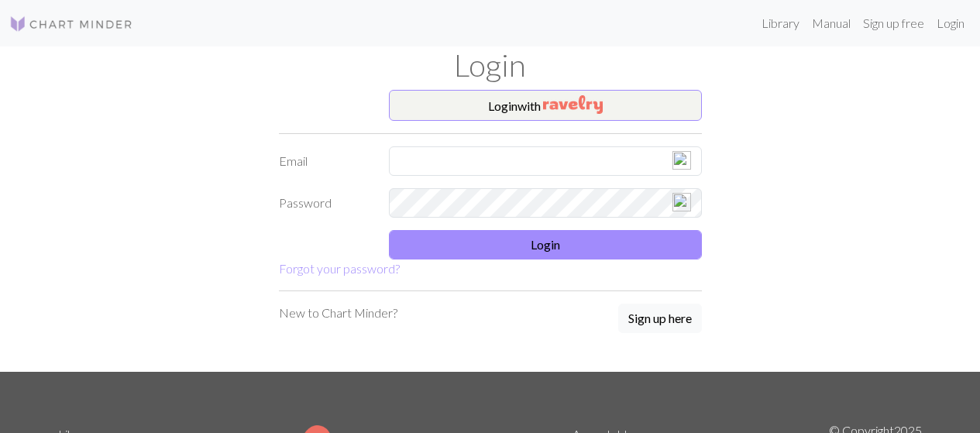 This screenshot has height=433, width=980. Describe the element at coordinates (950, 23) in the screenshot. I see `a: Login` at that location.